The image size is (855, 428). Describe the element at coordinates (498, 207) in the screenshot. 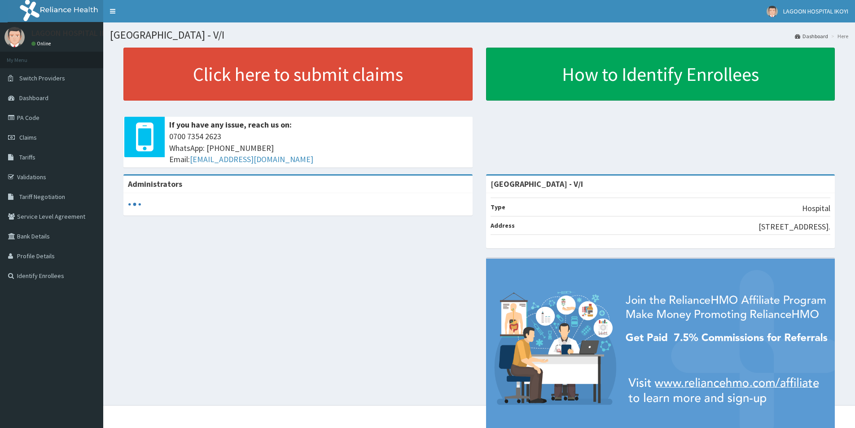

I see `b: Type` at that location.